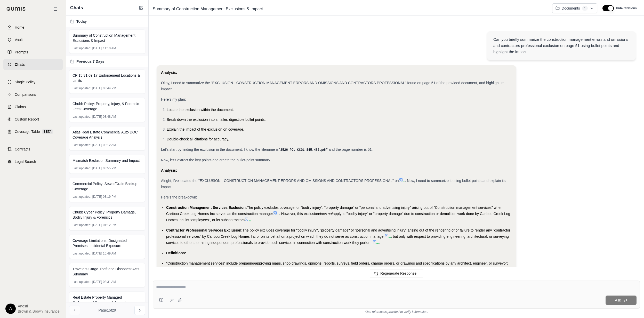 This screenshot has height=318, width=644. Describe the element at coordinates (216, 120) in the screenshot. I see `span: Break down the exclusion into smaller, digestible bullet points.` at that location.